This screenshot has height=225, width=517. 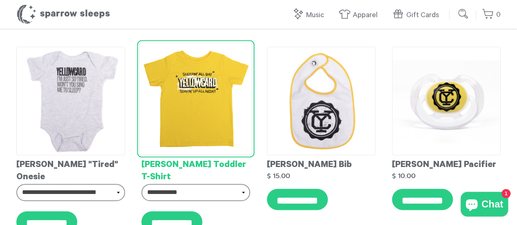 I want to click on inbox-online-store-chat: Shopify online store chat, so click(x=484, y=205).